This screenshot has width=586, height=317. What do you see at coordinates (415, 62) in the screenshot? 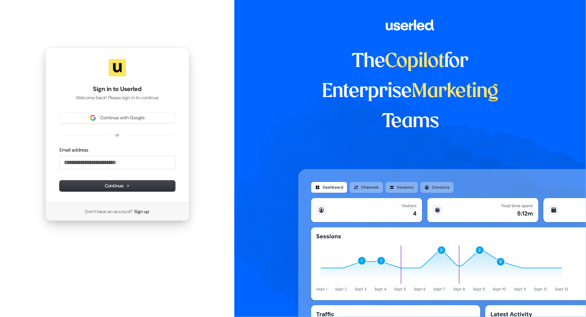
I see `span: Copilot` at bounding box center [415, 62].